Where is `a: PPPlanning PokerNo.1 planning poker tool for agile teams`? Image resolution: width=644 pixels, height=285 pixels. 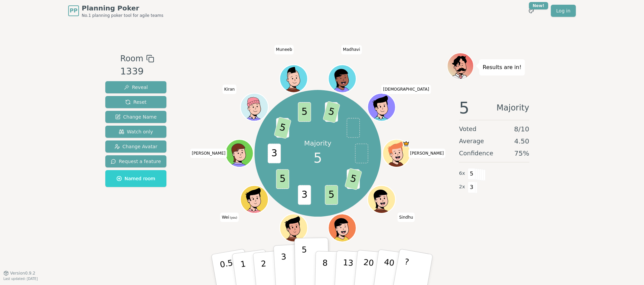
a: PPPlanning PokerNo.1 planning poker tool for agile teams is located at coordinates (116, 11).